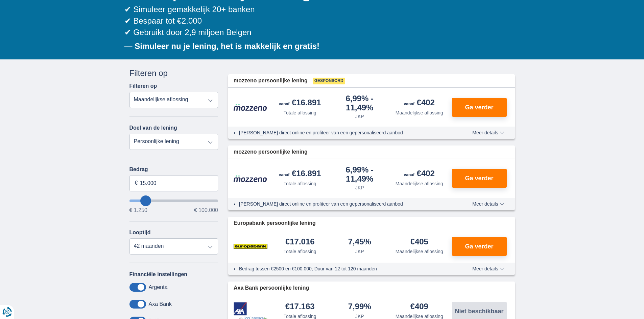 The image size is (644, 319). I want to click on label: Filteren op, so click(143, 86).